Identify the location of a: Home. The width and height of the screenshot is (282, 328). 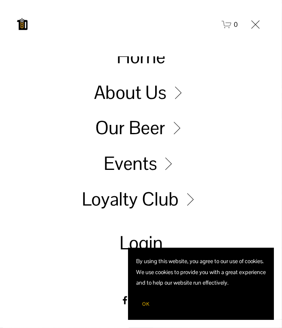
(141, 57).